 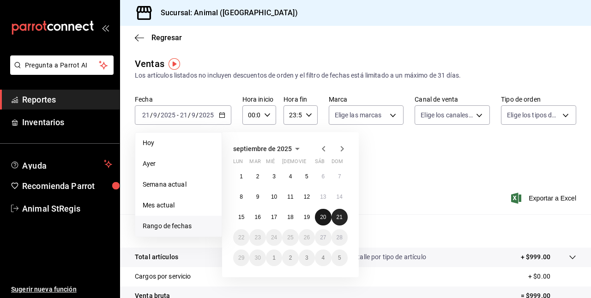 I want to click on button: 21 de septiembre de 2025, so click(x=339, y=217).